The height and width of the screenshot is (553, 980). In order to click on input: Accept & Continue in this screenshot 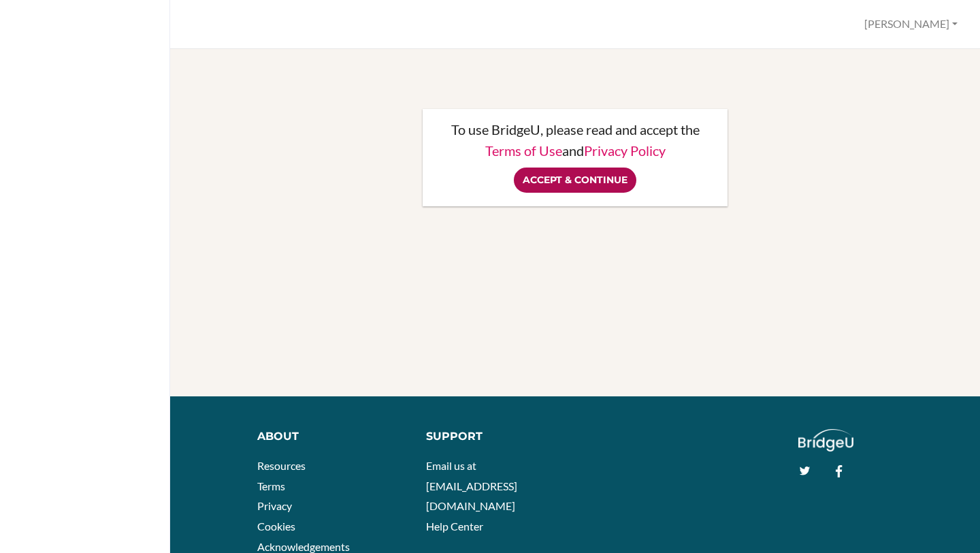, I will do `click(575, 180)`.